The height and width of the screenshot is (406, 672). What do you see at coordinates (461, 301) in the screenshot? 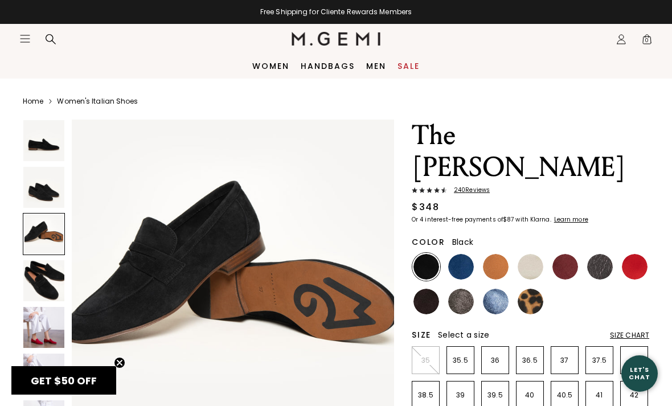
I see `img: Cocoa` at bounding box center [461, 301].